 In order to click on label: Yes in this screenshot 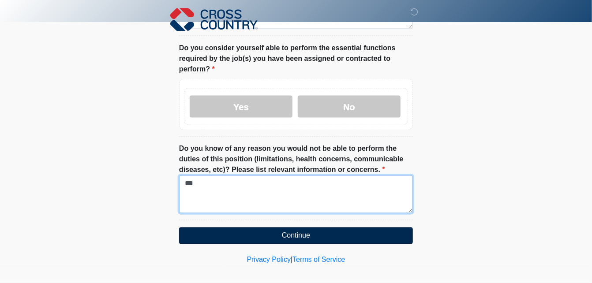, I will do `click(241, 107)`.